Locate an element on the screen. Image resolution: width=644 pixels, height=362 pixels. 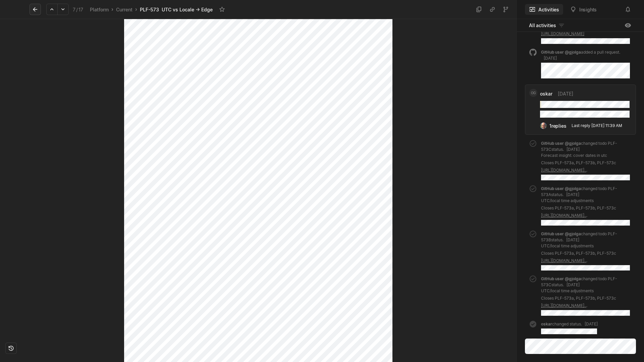
img: profile.jpeg is located at coordinates (544, 126).